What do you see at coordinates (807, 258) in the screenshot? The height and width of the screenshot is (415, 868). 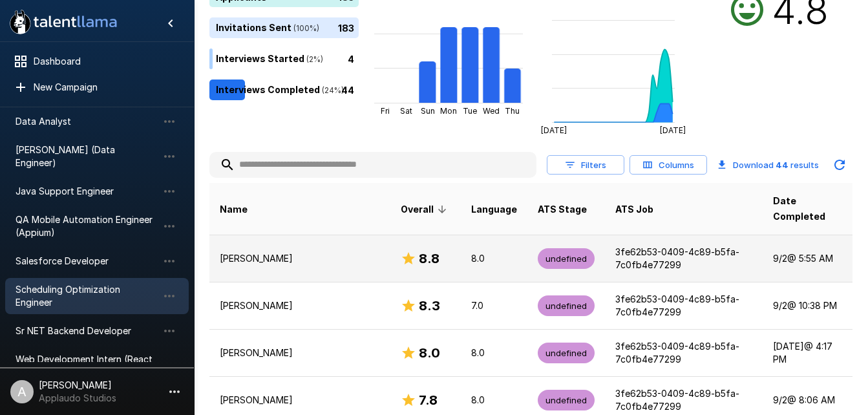 I see `td: 9/2 @ 5:55 AM` at bounding box center [807, 258].